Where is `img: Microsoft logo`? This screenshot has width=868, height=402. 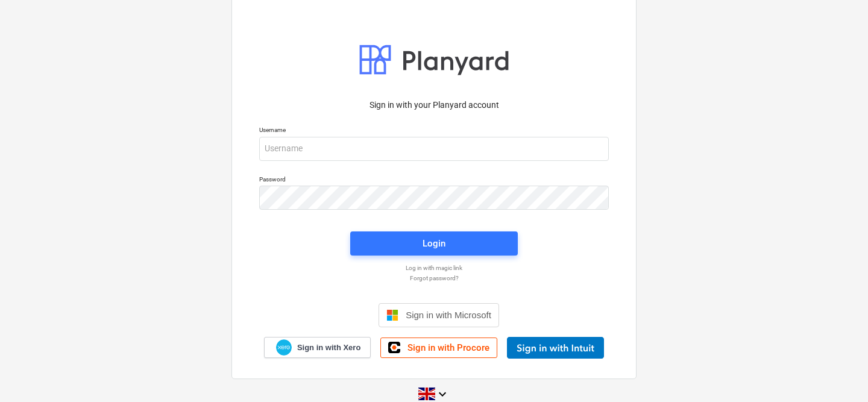 img: Microsoft logo is located at coordinates (392, 315).